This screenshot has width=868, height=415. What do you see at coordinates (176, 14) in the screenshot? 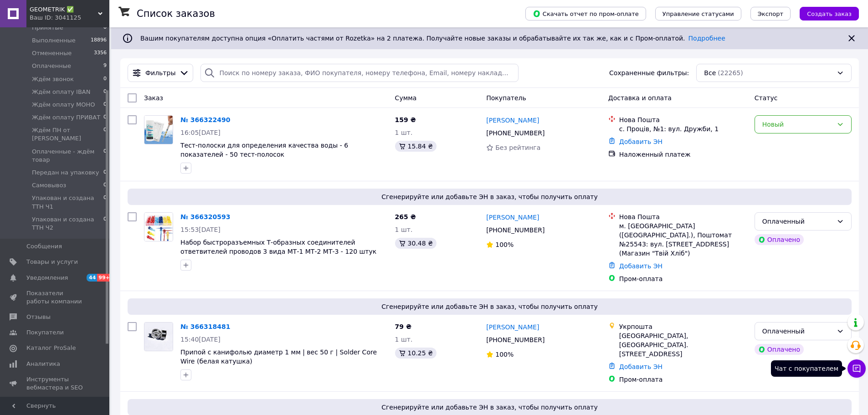
I see `h1: Список заказов` at bounding box center [176, 14].